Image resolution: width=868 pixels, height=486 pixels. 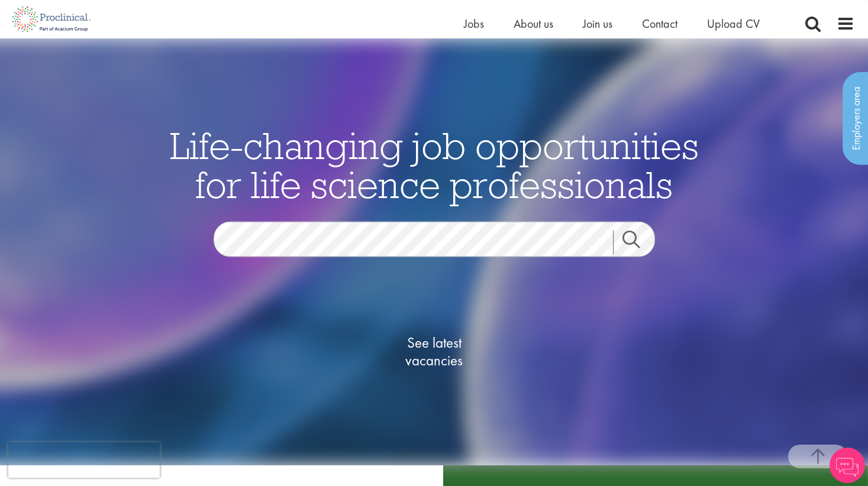 I want to click on a: Job search submit button, so click(x=639, y=242).